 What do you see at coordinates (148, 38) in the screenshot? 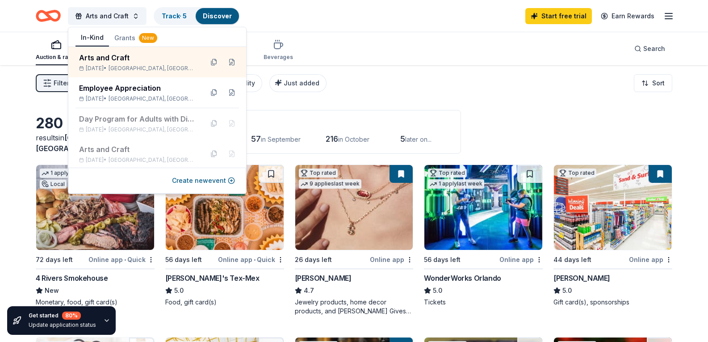
I see `div: New` at bounding box center [148, 38].